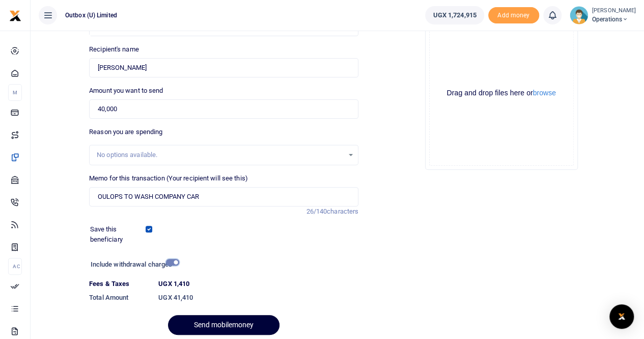 This screenshot has height=339, width=644. What do you see at coordinates (622, 317) in the screenshot?
I see `div: Open Intercom Messenger` at bounding box center [622, 317].